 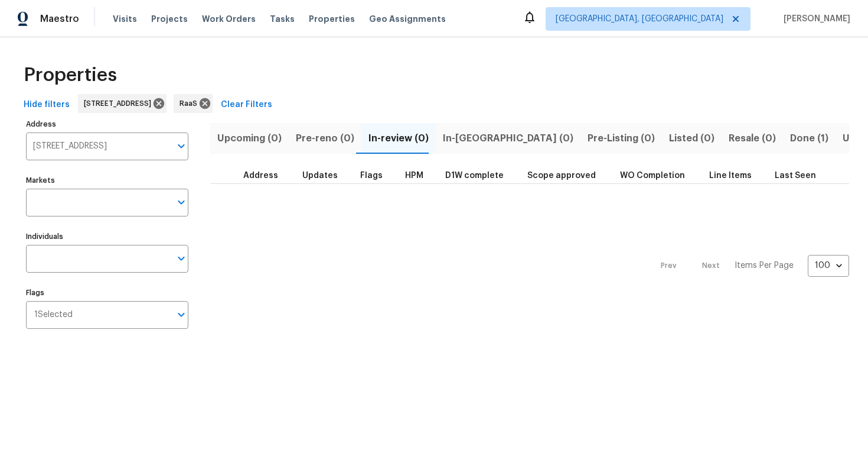 What do you see at coordinates (107, 237) in the screenshot?
I see `label: Individuals` at bounding box center [107, 237].